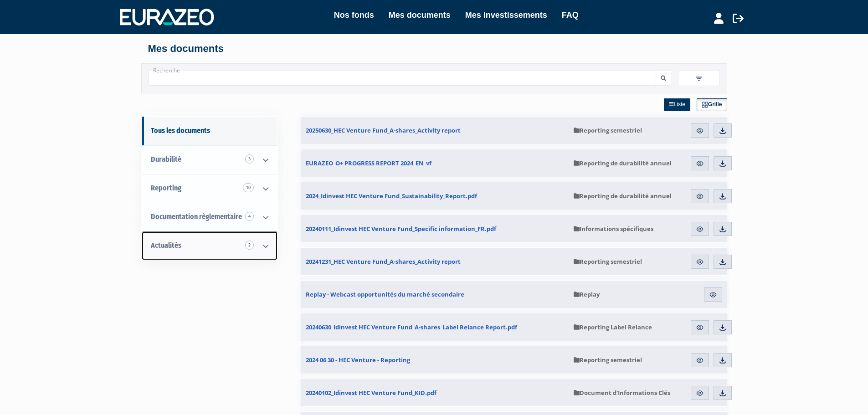  I want to click on a: Reporting 10, so click(210, 188).